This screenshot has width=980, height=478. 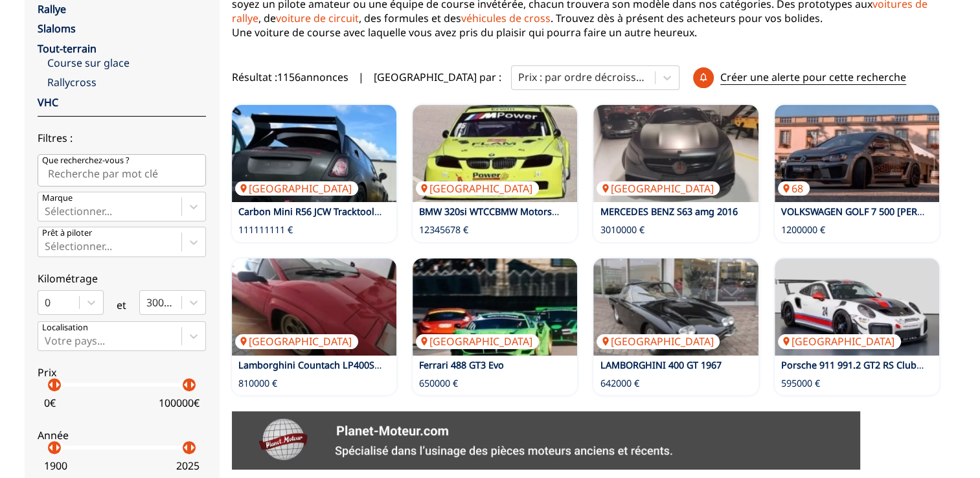 What do you see at coordinates (800, 383) in the screenshot?
I see `p: 595000 €` at bounding box center [800, 383].